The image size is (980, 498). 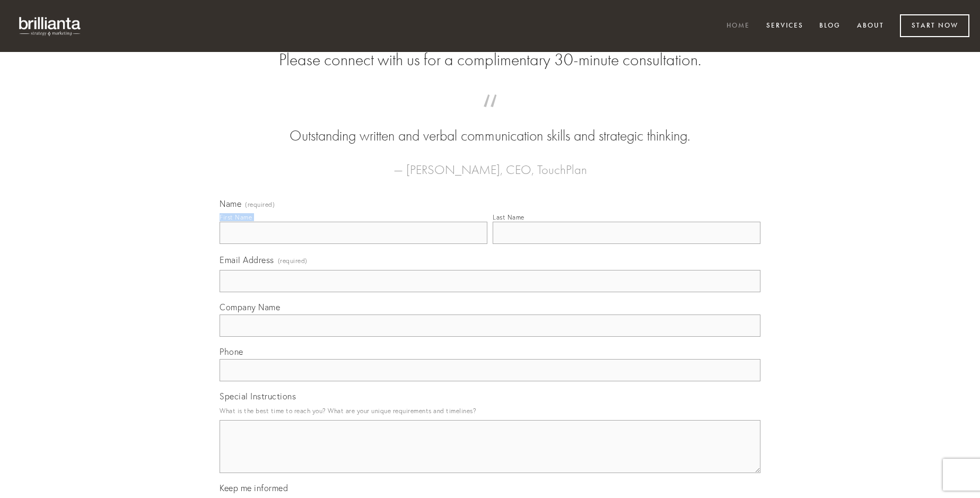 What do you see at coordinates (258, 396) in the screenshot?
I see `span: Special Instructions` at bounding box center [258, 396].